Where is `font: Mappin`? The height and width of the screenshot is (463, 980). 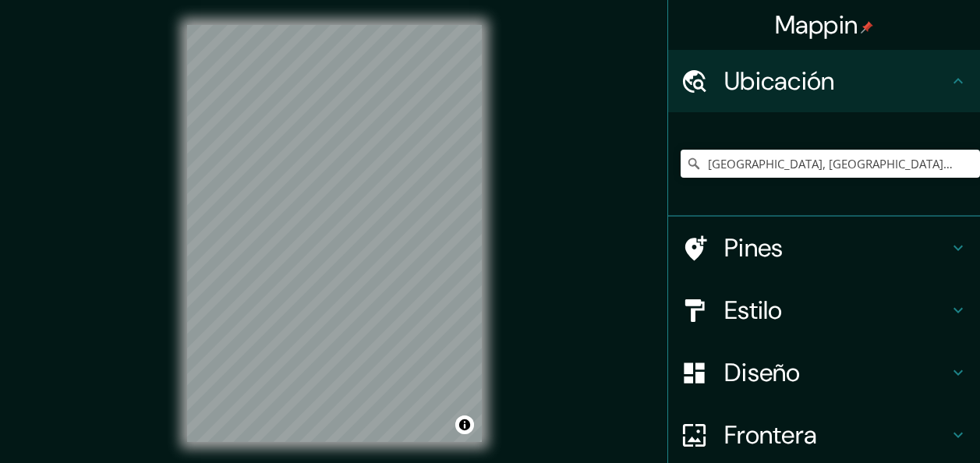
font: Mappin is located at coordinates (816, 25).